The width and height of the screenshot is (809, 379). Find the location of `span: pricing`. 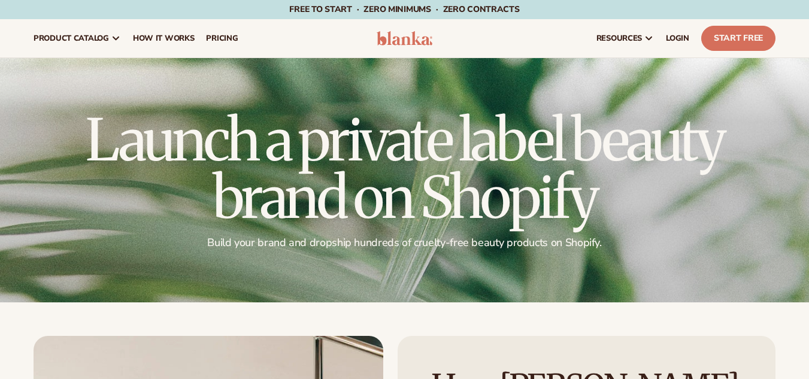

span: pricing is located at coordinates (222, 38).